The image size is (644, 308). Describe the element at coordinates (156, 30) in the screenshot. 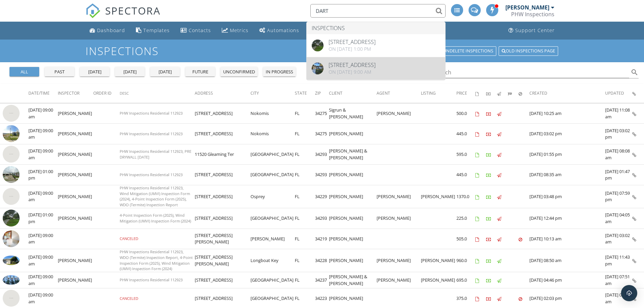

I see `div: Templates` at that location.